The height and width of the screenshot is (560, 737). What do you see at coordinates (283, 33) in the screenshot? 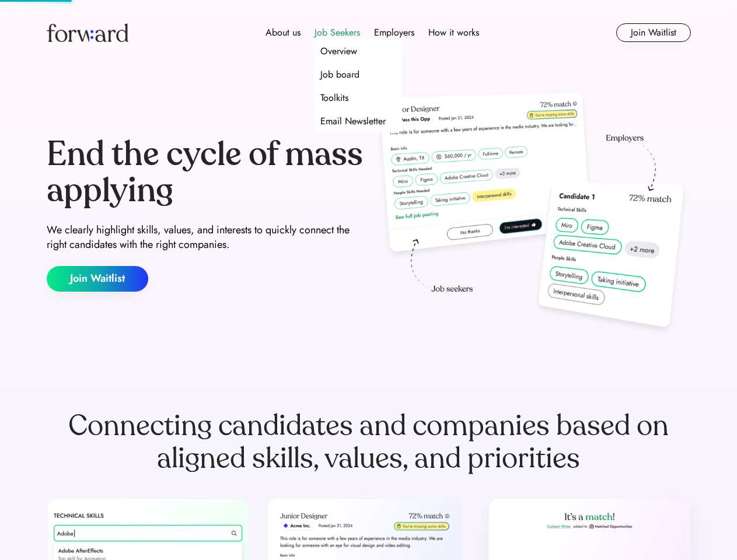
I see `div: About us` at bounding box center [283, 33].